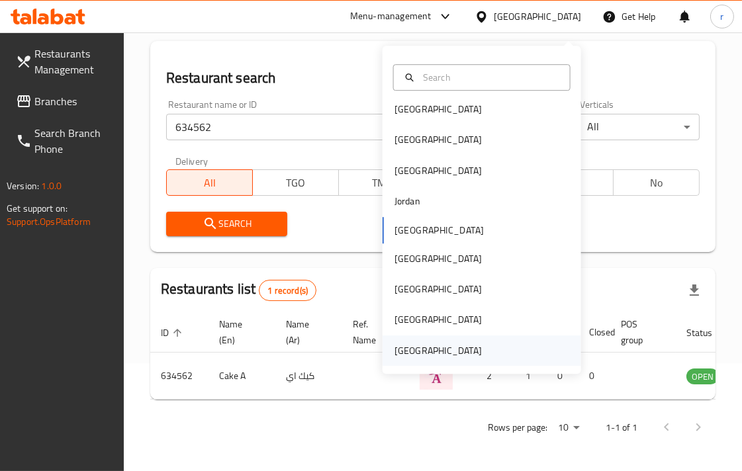  What do you see at coordinates (492, 376) in the screenshot?
I see `td: 2` at bounding box center [492, 376].